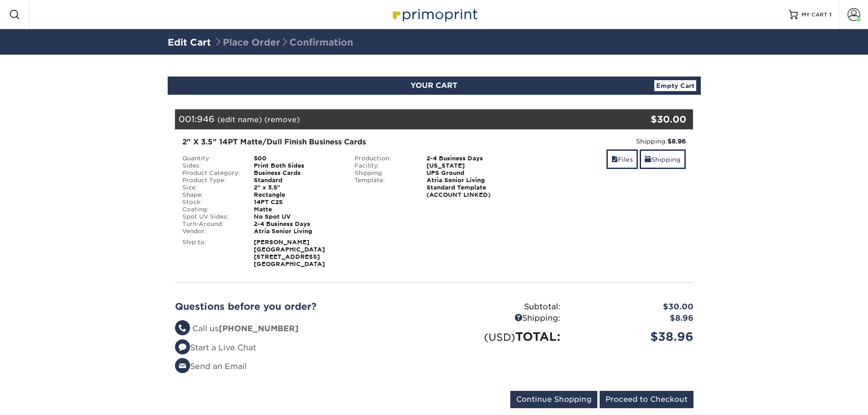  What do you see at coordinates (501, 307) in the screenshot?
I see `div: Subtotal:` at bounding box center [501, 307].